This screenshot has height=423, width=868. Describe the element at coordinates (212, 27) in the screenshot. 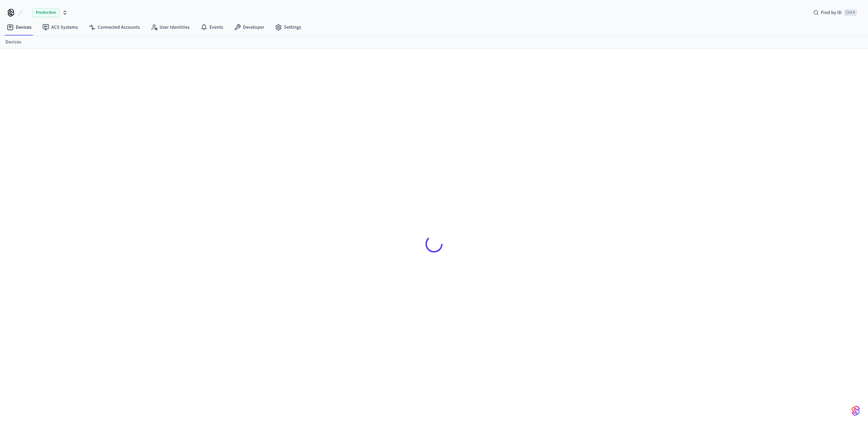

I see `a: Events` at that location.